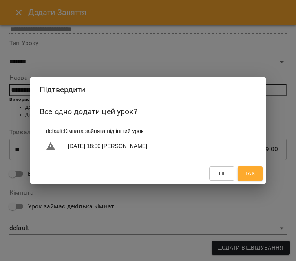 The width and height of the screenshot is (296, 261). What do you see at coordinates (222, 174) in the screenshot?
I see `button: Ні` at bounding box center [222, 174].